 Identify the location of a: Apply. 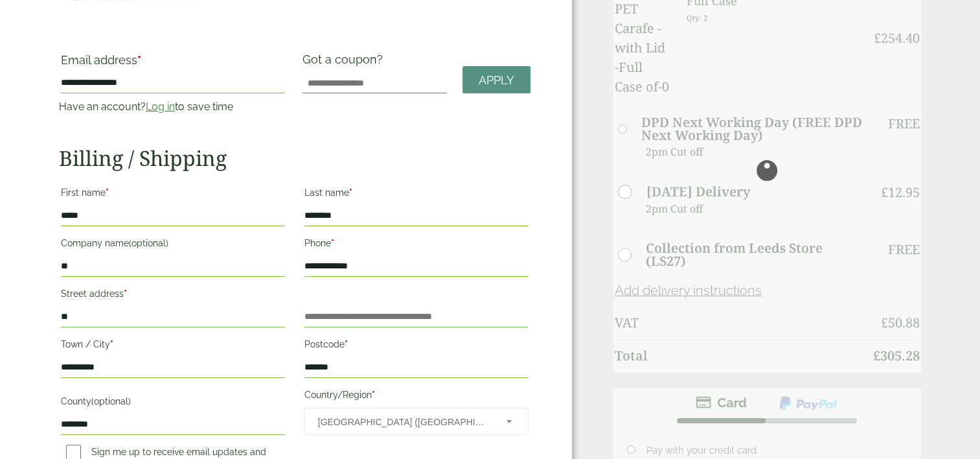
(496, 79).